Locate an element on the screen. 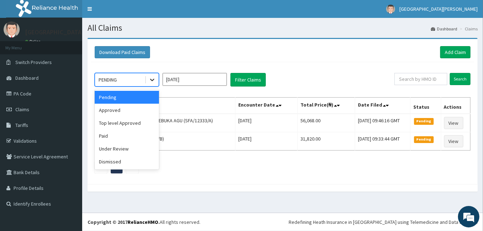 Image resolution: width=483 pixels, height=231 pixels. div: Paid is located at coordinates (127, 136).